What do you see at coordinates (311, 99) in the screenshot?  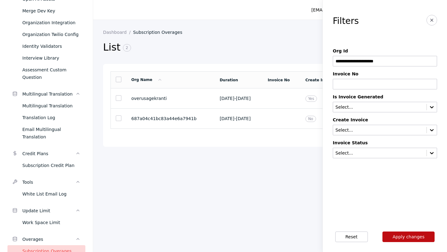 I see `span: Yes` at bounding box center [311, 99].